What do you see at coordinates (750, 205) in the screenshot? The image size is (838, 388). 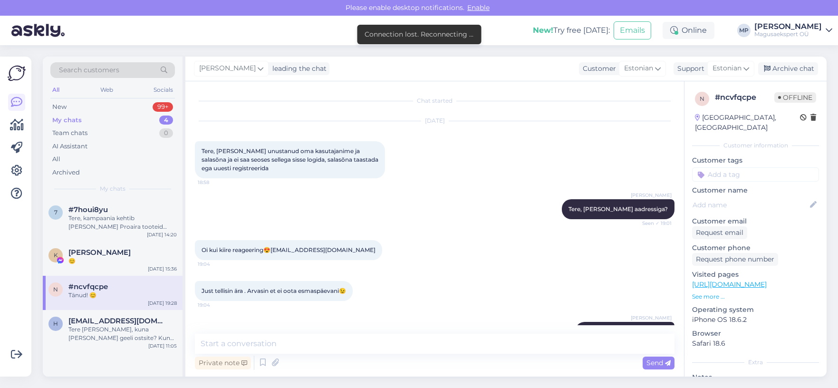 I see `input: Add name` at bounding box center [750, 205].